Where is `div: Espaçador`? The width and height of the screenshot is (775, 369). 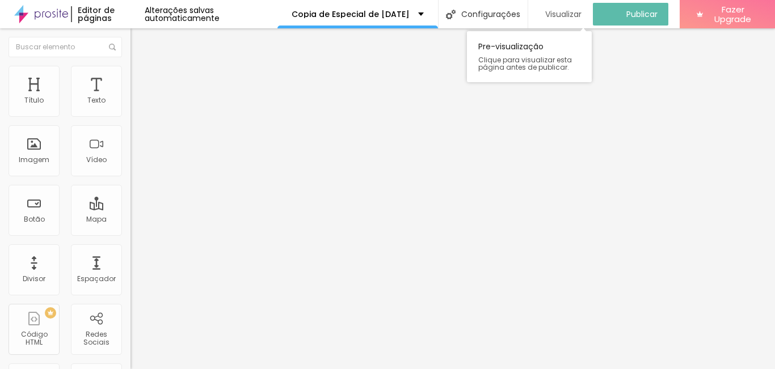 div: Espaçador is located at coordinates (96, 279).